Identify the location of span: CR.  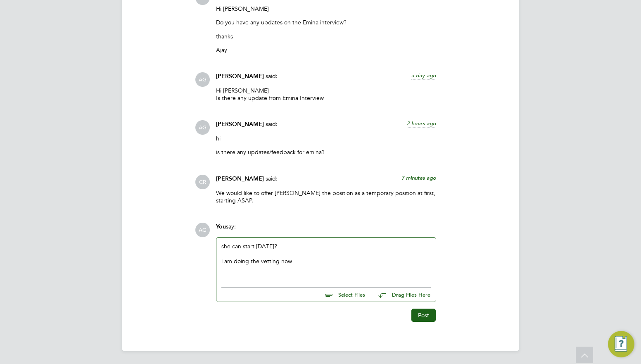
(203, 182).